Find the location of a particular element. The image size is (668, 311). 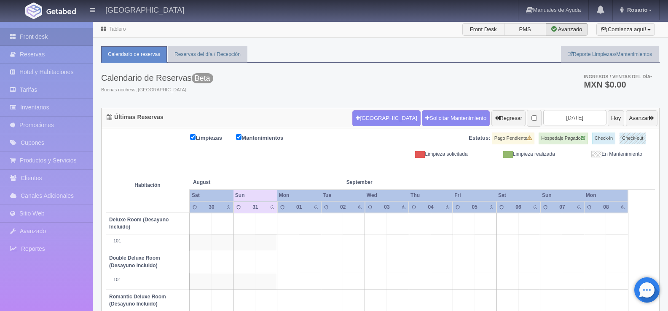

a: Tablero is located at coordinates (117, 29).